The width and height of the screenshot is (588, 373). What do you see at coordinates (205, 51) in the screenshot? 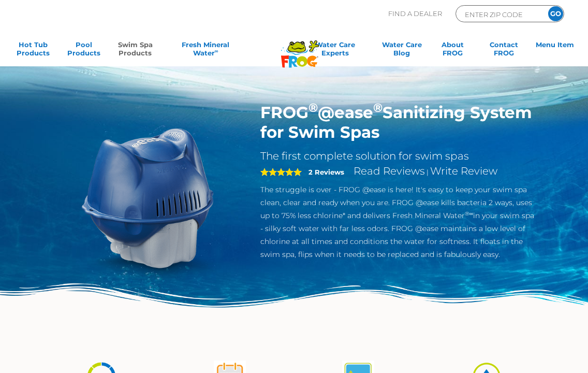
I see `a: Fresh MineralWater∞` at bounding box center [205, 51].